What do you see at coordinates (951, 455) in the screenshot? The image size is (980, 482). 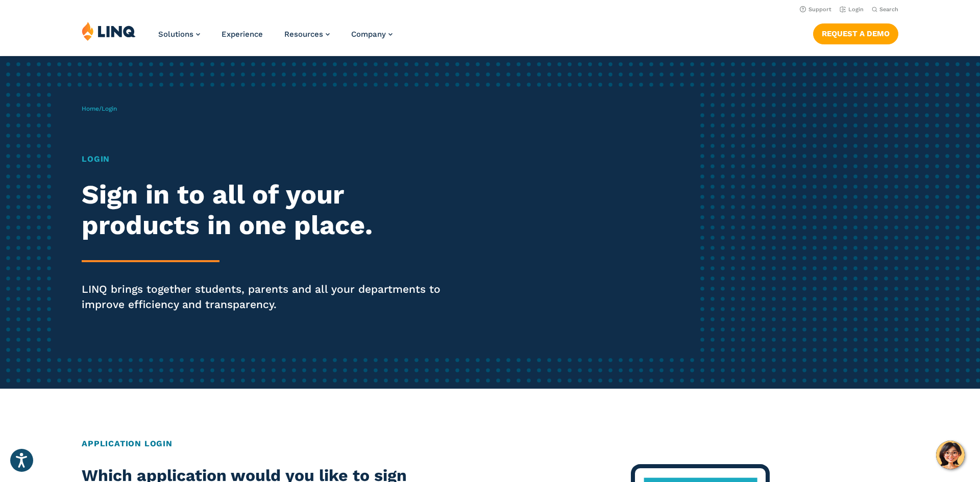 I see `button: Hello, have a question? Let’s chat.` at bounding box center [951, 455].